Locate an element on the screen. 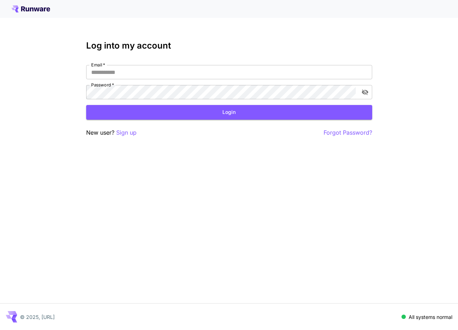 The width and height of the screenshot is (458, 330). label: Email is located at coordinates (98, 65).